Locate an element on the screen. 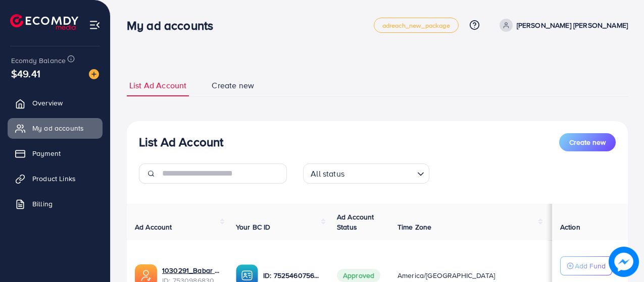 The width and height of the screenshot is (644, 282). div: Search for option is located at coordinates (366, 173).